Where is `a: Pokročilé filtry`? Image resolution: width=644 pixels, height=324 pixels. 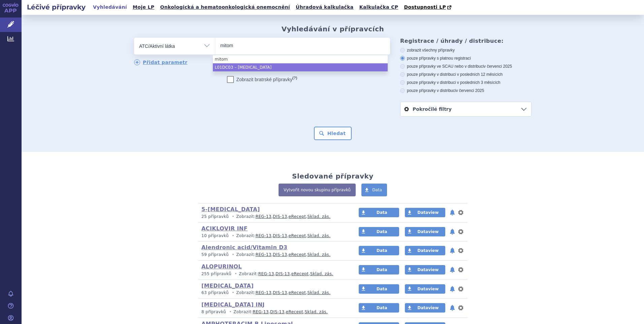 a: Pokročilé filtry is located at coordinates (466, 109).